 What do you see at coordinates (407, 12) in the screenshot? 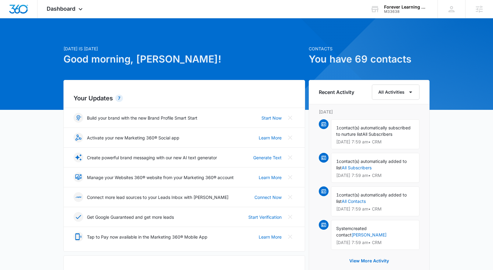
I see `div: account id` at bounding box center [407, 12].